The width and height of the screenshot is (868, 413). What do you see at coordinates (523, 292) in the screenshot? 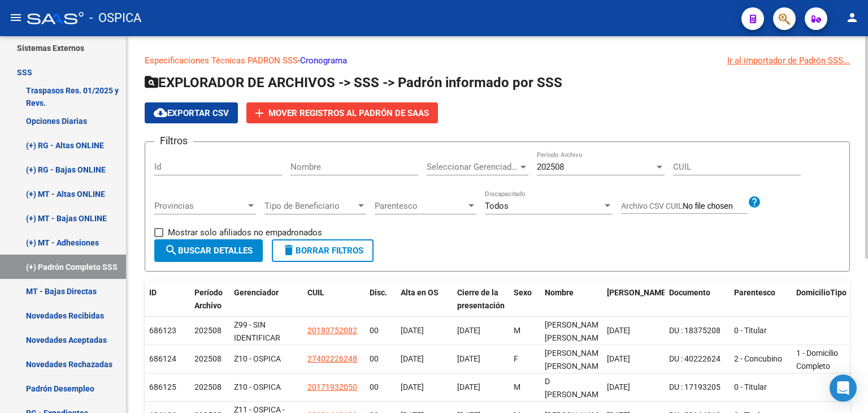
I see `span: Sexo` at bounding box center [523, 292].